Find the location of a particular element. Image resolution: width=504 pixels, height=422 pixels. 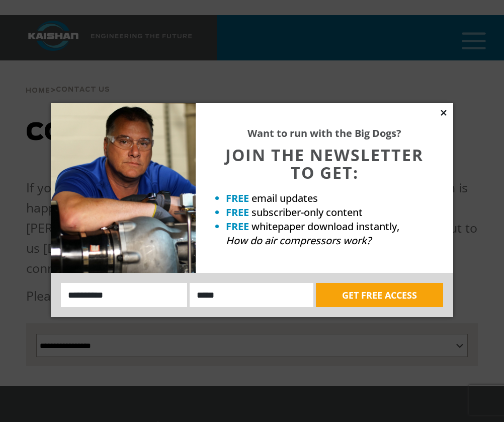

input: Email is located at coordinates (252, 295).